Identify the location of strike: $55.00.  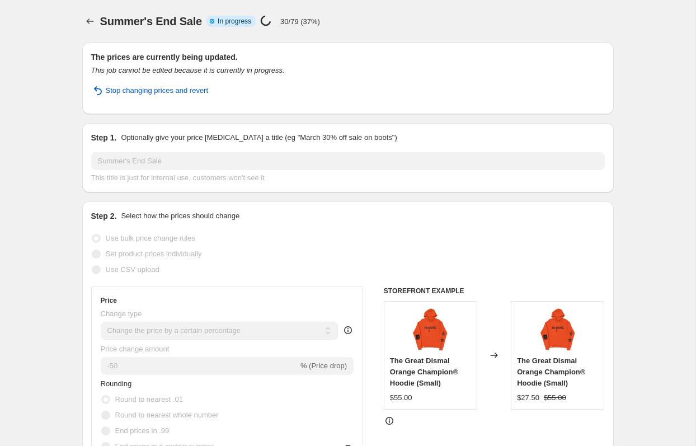
(555, 398).